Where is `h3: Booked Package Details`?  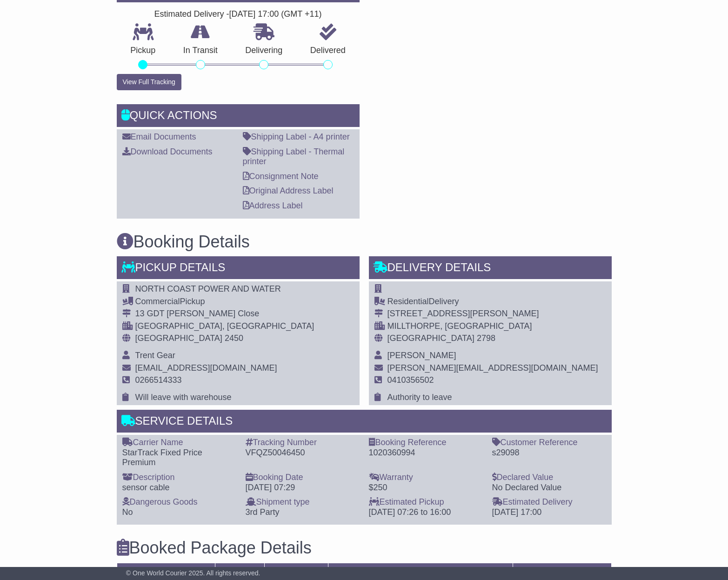
h3: Booked Package Details is located at coordinates (364, 548).